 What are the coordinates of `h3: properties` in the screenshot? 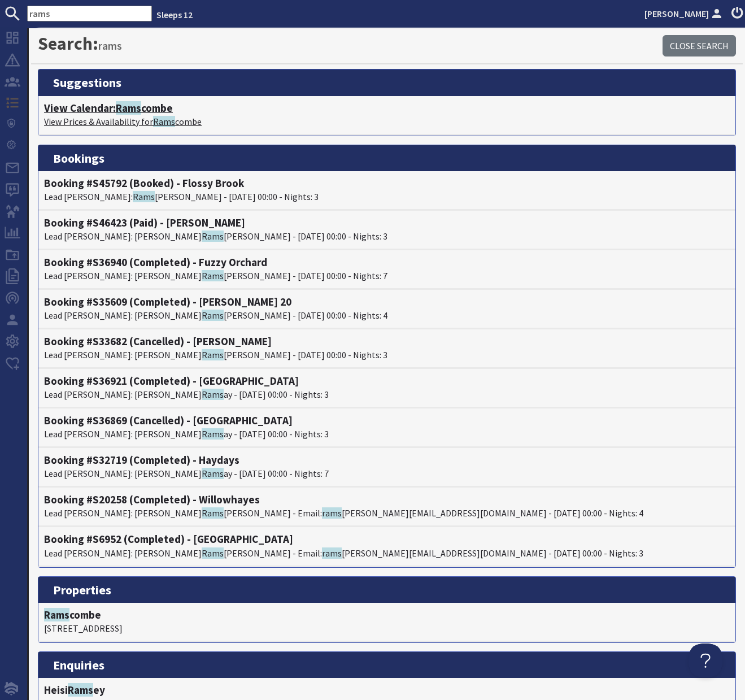 It's located at (387, 589).